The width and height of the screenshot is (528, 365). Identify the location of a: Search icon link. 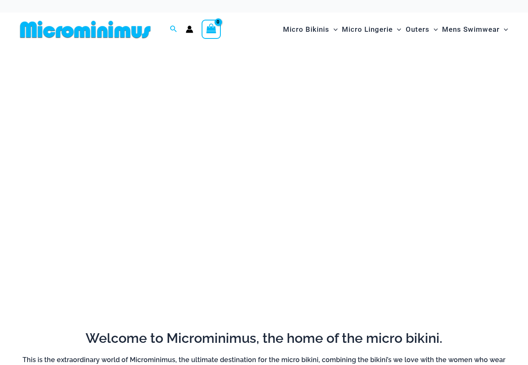
(174, 29).